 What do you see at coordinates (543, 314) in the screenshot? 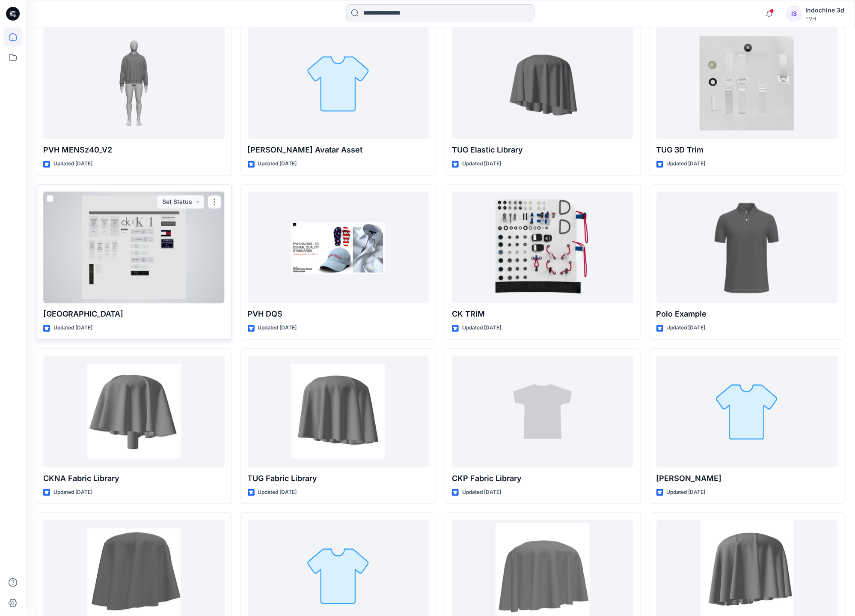
I see `p: CK TRIM` at bounding box center [543, 314].